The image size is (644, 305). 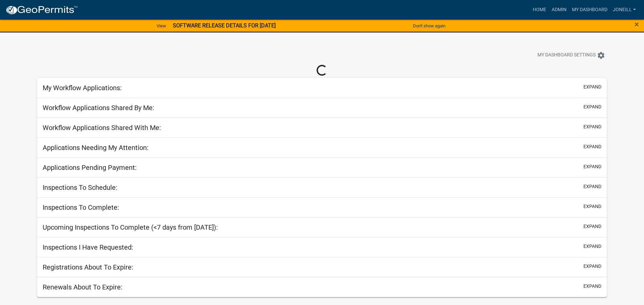 What do you see at coordinates (572, 55) in the screenshot?
I see `button: My Dashboard Settingssettings` at bounding box center [572, 55].